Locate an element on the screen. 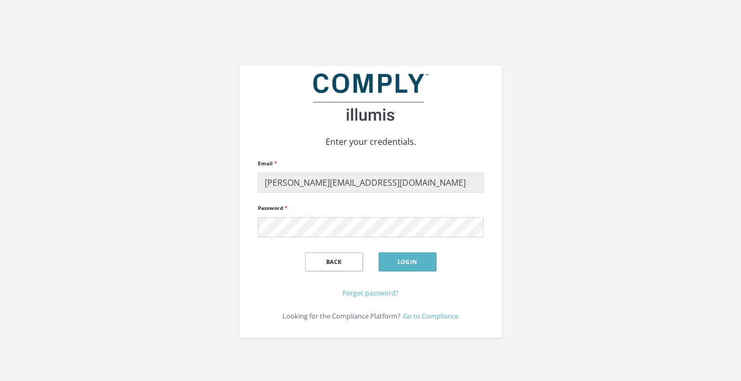 The height and width of the screenshot is (381, 741). img: illumis is located at coordinates (371, 97).